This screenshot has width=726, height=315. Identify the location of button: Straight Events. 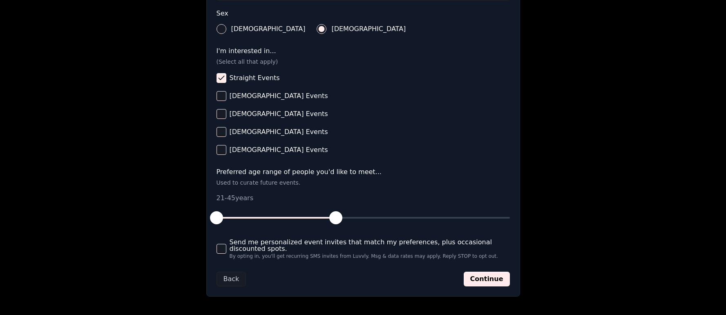
(221, 78).